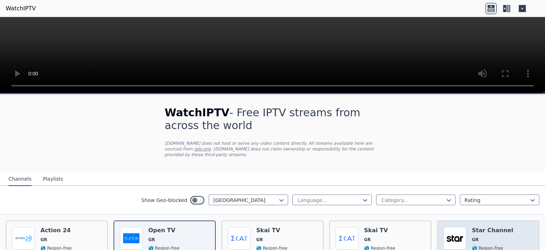 The width and height of the screenshot is (545, 250). What do you see at coordinates (273, 119) in the screenshot?
I see `h1: - Free IPTV streams from across the world` at bounding box center [273, 119].